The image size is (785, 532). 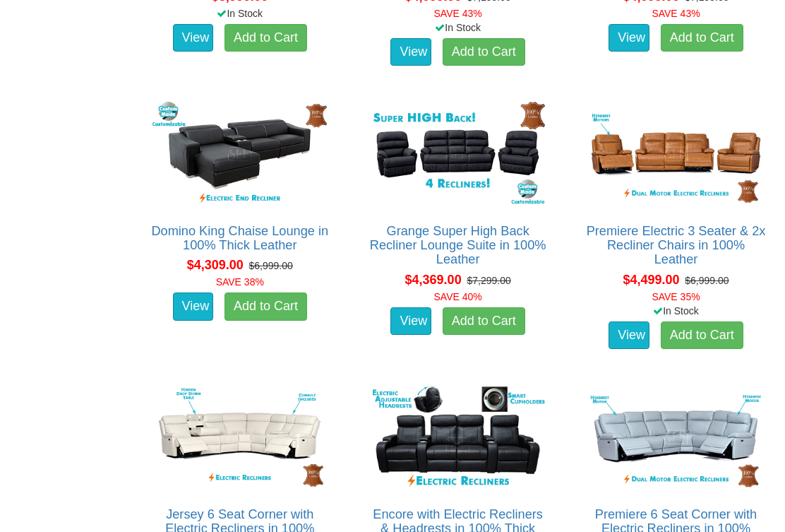 What do you see at coordinates (459, 246) in the screenshot?
I see `a: Grange Super High Back Recliner Lounge Suite in 100% Leather` at bounding box center [459, 246].